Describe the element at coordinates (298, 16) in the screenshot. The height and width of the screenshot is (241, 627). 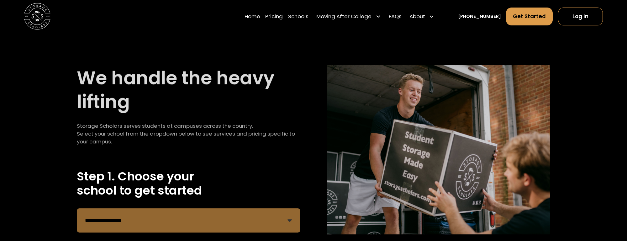
I see `a: Schools` at that location.